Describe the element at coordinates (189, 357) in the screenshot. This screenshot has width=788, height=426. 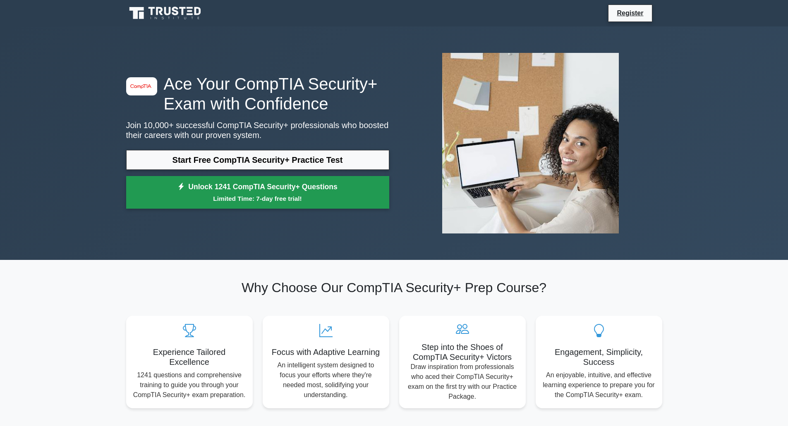
I see `h5: Experience Tailored Excellence` at that location.